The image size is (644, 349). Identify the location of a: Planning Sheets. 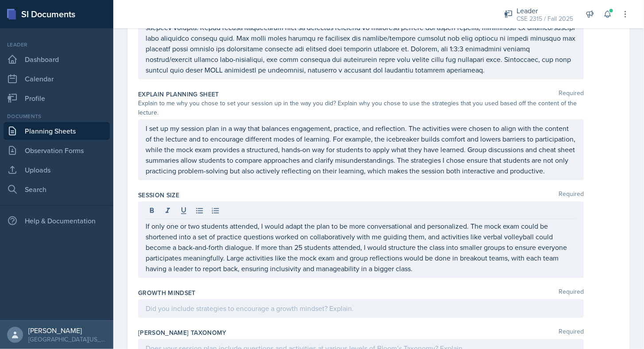
(57, 131).